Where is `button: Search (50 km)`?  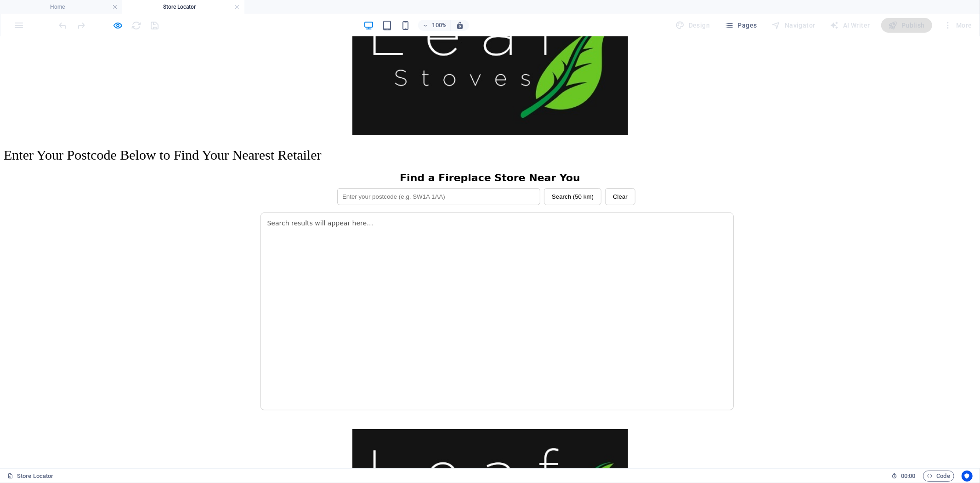
button: Search (50 km) is located at coordinates (572, 160).